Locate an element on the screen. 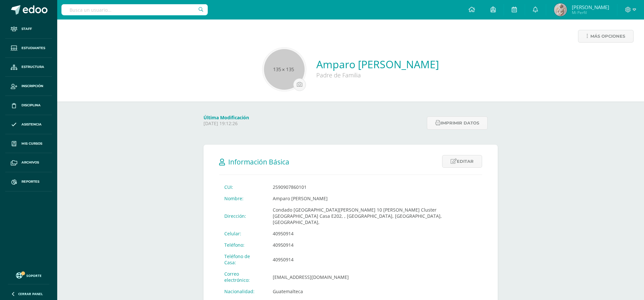 The image size is (644, 300). span: Staff is located at coordinates (27, 29).